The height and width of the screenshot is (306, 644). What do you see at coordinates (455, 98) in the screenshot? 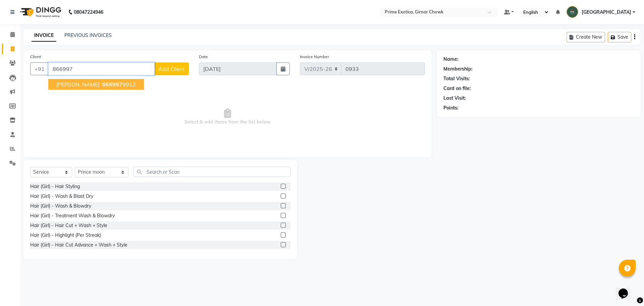
I see `div: Last Visit:` at bounding box center [455, 98].